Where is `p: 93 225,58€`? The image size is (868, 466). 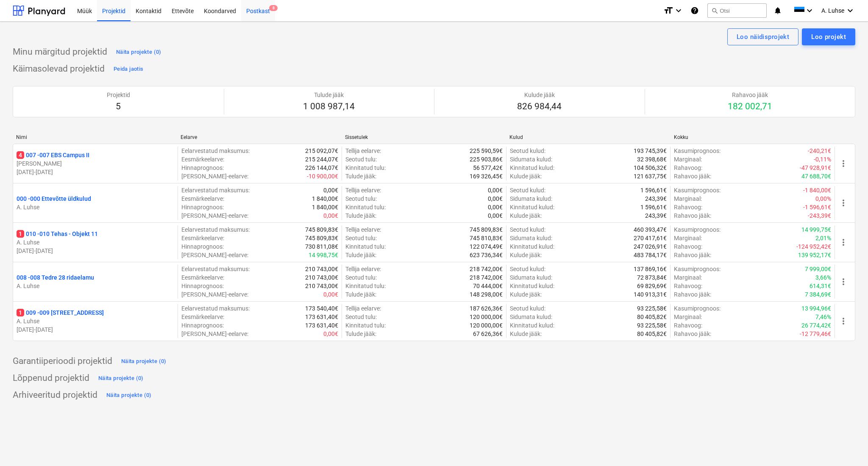 p: 93 225,58€ is located at coordinates (652, 309).